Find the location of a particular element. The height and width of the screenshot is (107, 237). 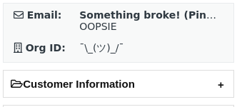

span: ¯\_(ツ)_/¯ is located at coordinates (101, 48).